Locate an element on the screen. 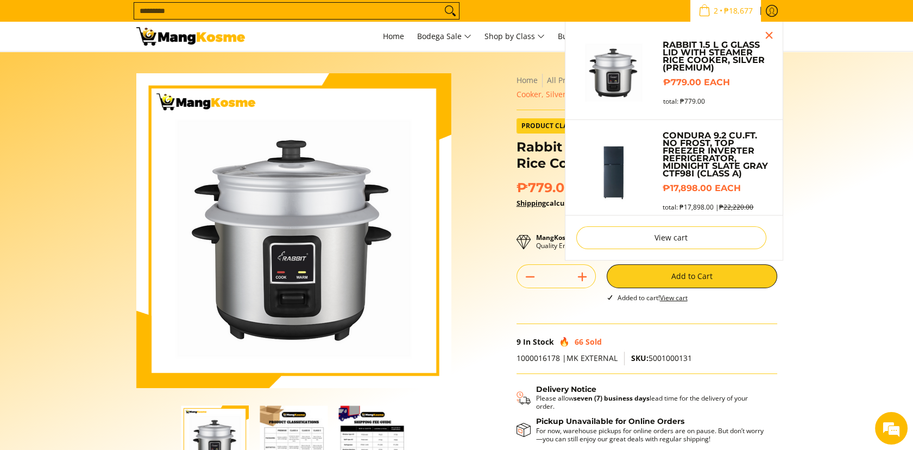  s: ₱22,220.00 is located at coordinates (736, 207).